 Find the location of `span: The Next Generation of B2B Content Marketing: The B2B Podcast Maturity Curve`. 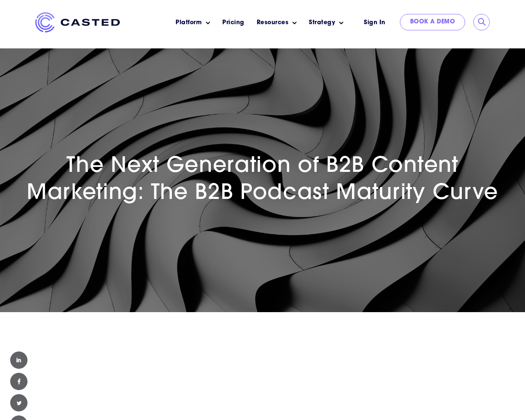

span: The Next Generation of B2B Content Marketing: The B2B Podcast Maturity Curve is located at coordinates (262, 180).